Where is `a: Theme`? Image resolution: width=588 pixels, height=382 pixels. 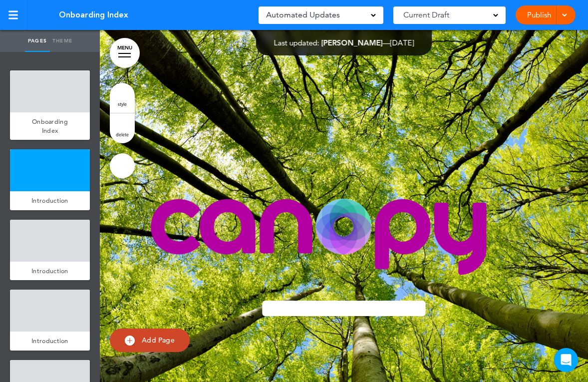 a: Theme is located at coordinates (63, 41).